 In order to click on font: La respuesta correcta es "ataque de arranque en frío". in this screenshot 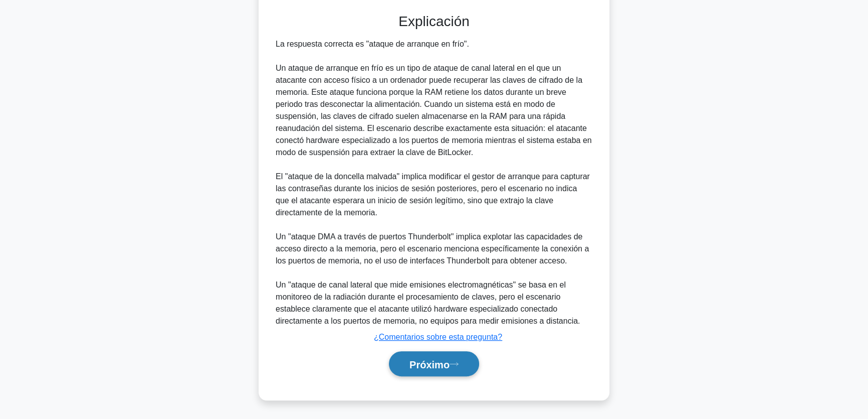, I will do `click(372, 44)`.